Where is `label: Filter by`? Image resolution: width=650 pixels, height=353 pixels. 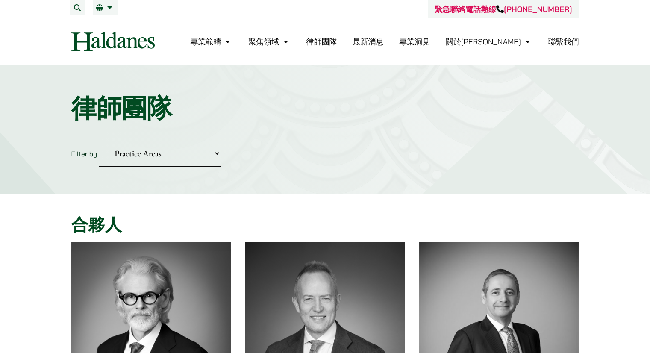 label: Filter by is located at coordinates (84, 154).